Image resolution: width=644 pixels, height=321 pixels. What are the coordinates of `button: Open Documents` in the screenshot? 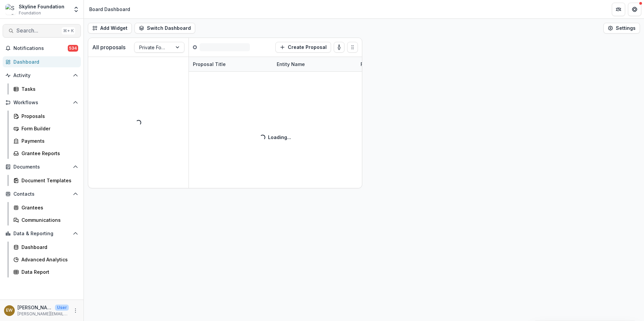 It's located at (42, 167).